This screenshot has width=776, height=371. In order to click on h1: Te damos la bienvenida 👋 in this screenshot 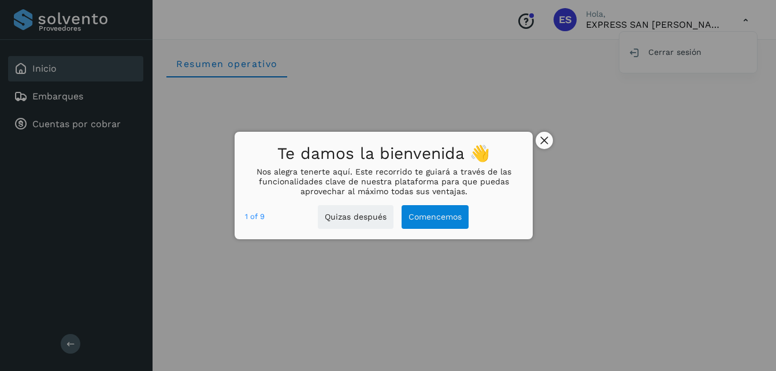, I will do `click(383, 154)`.